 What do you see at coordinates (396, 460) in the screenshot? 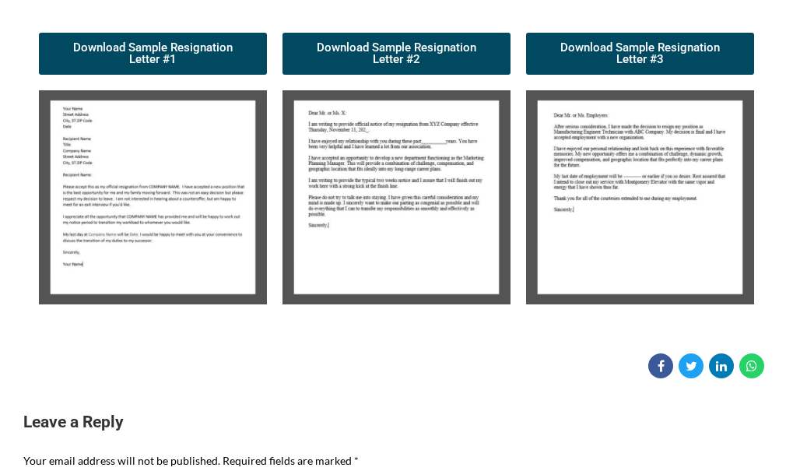
I see `p: Your email address will not be published. Required fields are marked *` at bounding box center [396, 460].